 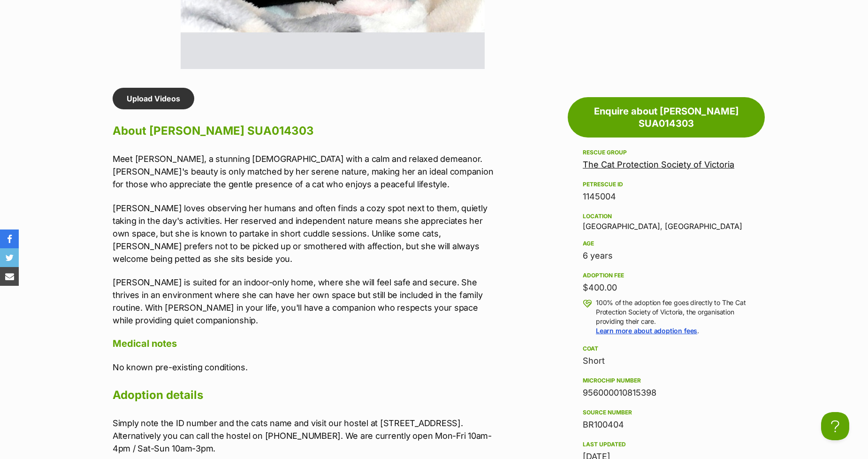 What do you see at coordinates (666, 393) in the screenshot?
I see `div: 956000010815398` at bounding box center [666, 393].